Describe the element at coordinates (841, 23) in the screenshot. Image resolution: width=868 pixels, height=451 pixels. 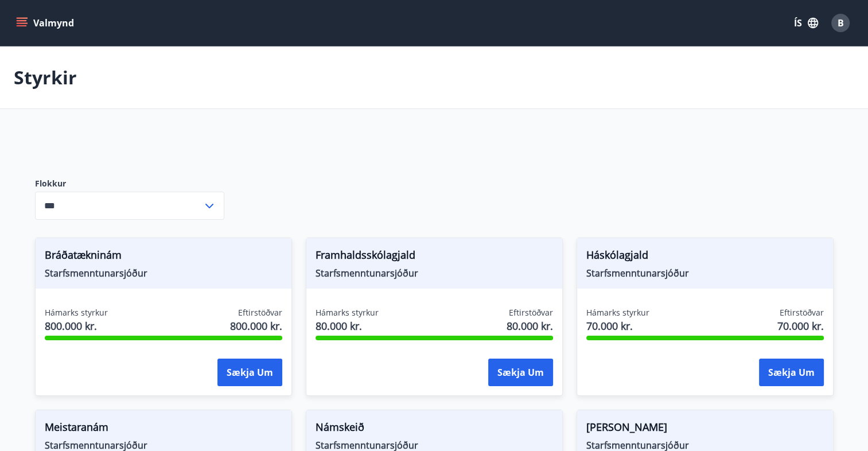
I see `button: B` at that location.